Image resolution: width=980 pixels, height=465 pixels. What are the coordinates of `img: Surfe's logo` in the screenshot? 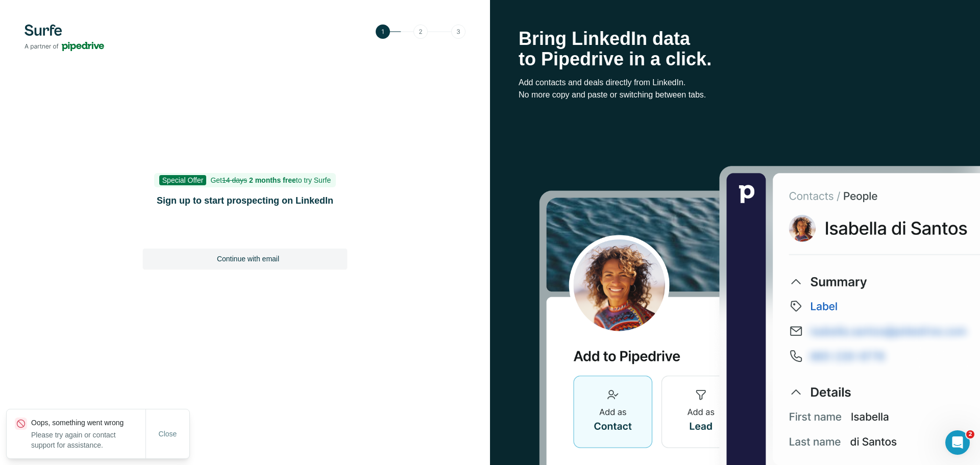 It's located at (65, 37).